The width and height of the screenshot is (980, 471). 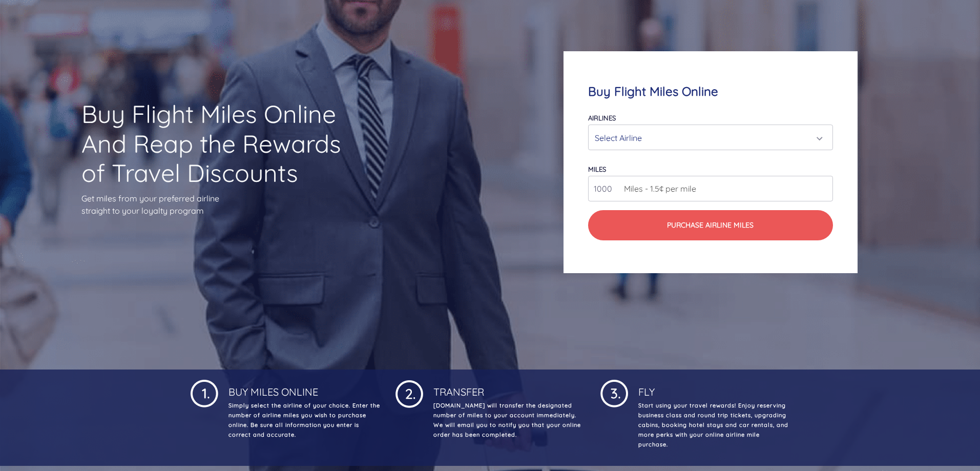 I want to click on h4: Buy Flight Miles Online, so click(x=710, y=91).